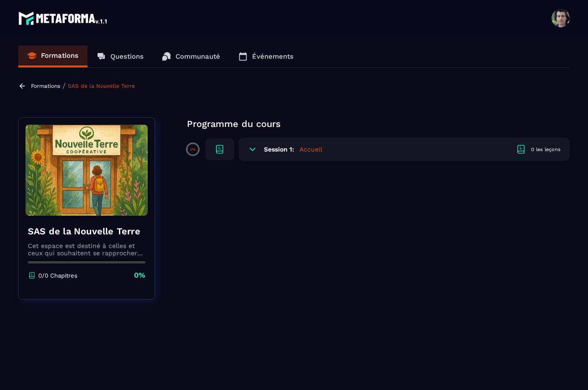 Image resolution: width=588 pixels, height=390 pixels. Describe the element at coordinates (266, 56) in the screenshot. I see `a: Événements` at that location.